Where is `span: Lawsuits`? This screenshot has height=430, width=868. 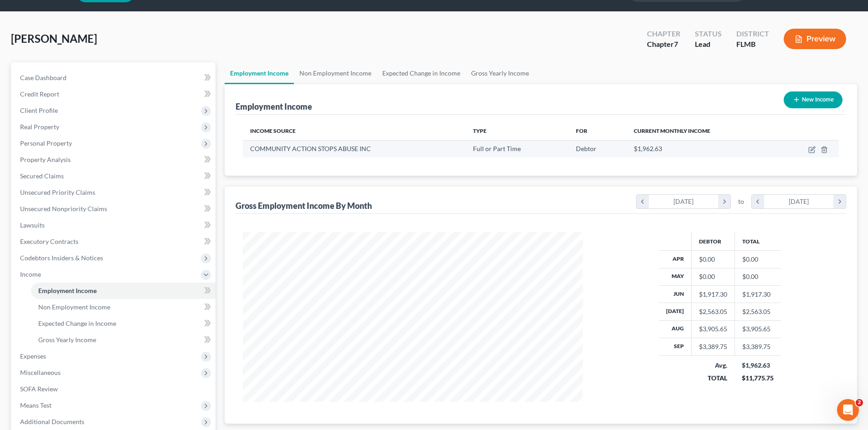 span: Lawsuits is located at coordinates (32, 225).